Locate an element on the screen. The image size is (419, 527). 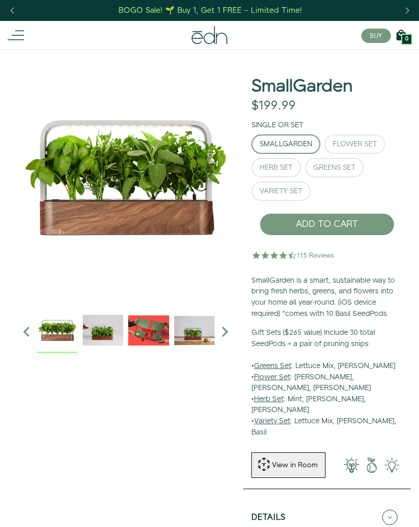
div: SmallGarden is located at coordinates (286, 144).